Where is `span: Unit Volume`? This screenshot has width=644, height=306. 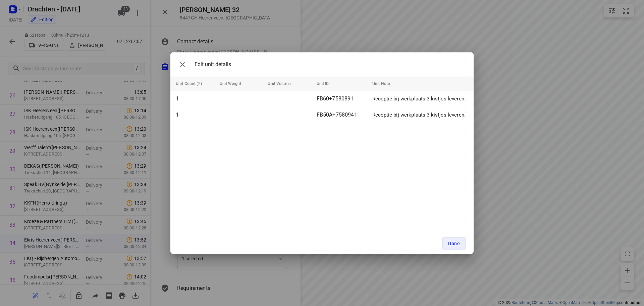
span: Unit Volume is located at coordinates (283, 84).